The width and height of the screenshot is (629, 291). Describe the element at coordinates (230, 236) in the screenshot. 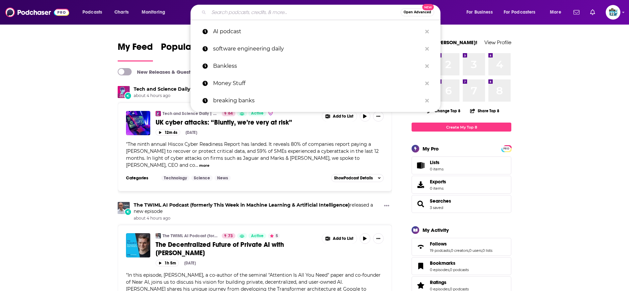

I see `span: 73` at that location.